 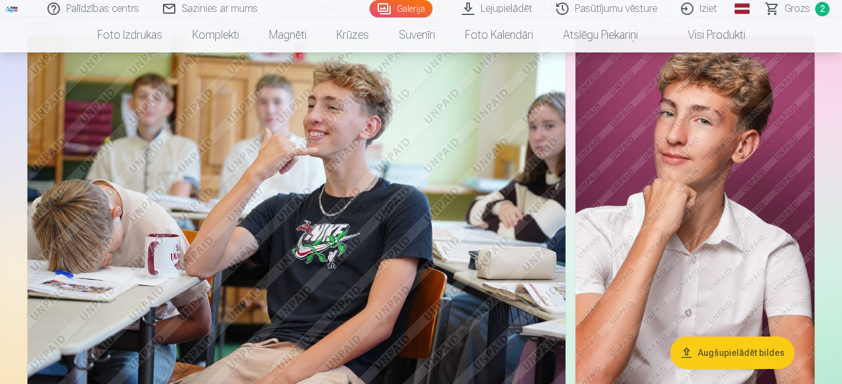 I want to click on button: Augšupielādēt bildes, so click(x=732, y=353).